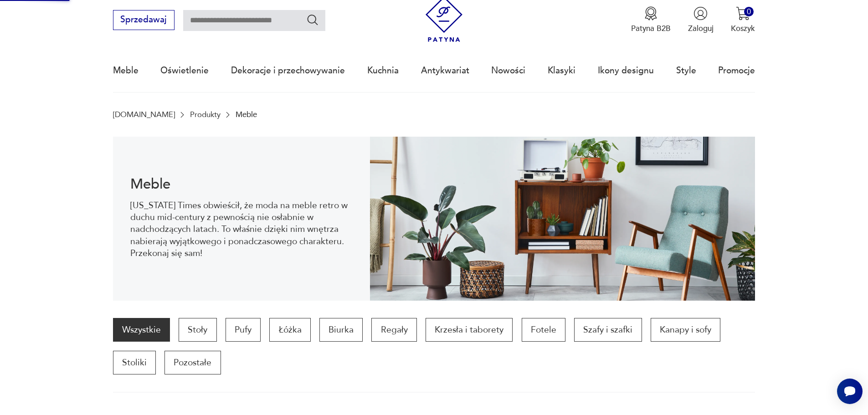 Image resolution: width=868 pixels, height=415 pixels. I want to click on a: Meble, so click(126, 71).